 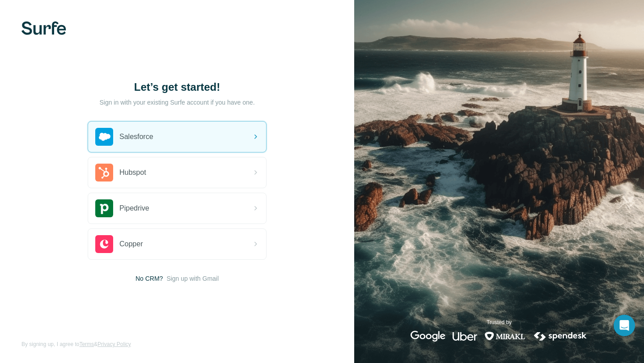 I want to click on span: Salesforce, so click(x=136, y=137).